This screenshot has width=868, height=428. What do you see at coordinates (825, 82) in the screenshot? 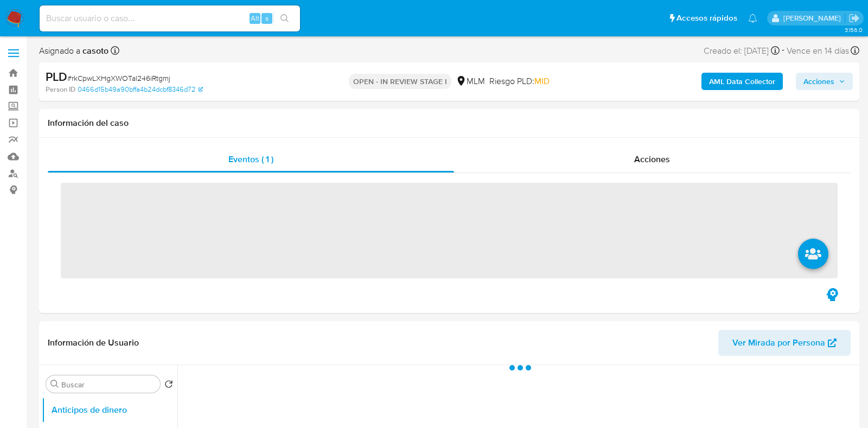
I see `button: Acciones` at bounding box center [825, 82].